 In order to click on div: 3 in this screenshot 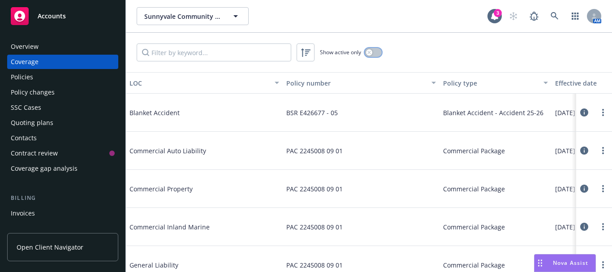, I will do `click(497, 13)`.